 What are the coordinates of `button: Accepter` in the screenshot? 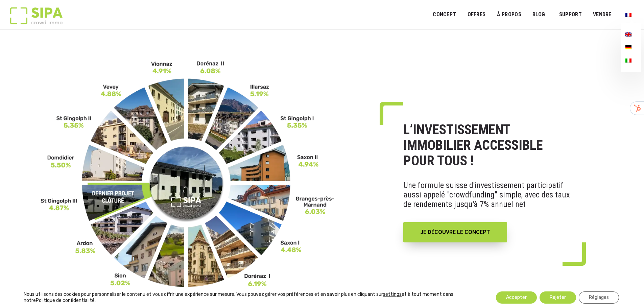 It's located at (516, 298).